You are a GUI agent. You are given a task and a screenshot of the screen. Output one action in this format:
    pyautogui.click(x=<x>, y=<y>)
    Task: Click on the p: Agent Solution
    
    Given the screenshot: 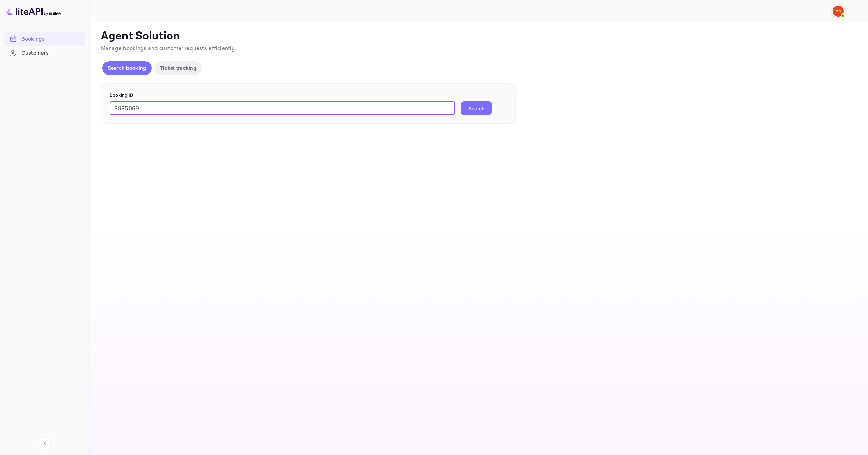 What is the action you would take?
    pyautogui.click(x=478, y=36)
    